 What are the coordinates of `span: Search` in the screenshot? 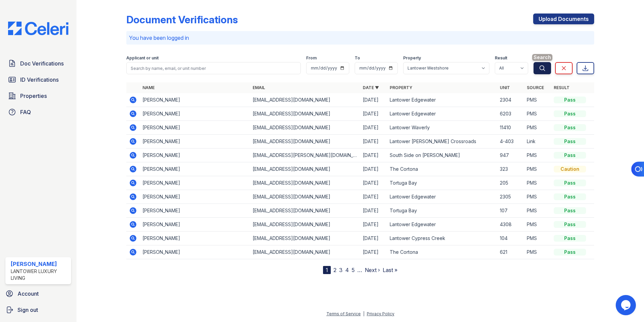 It's located at (543, 57).